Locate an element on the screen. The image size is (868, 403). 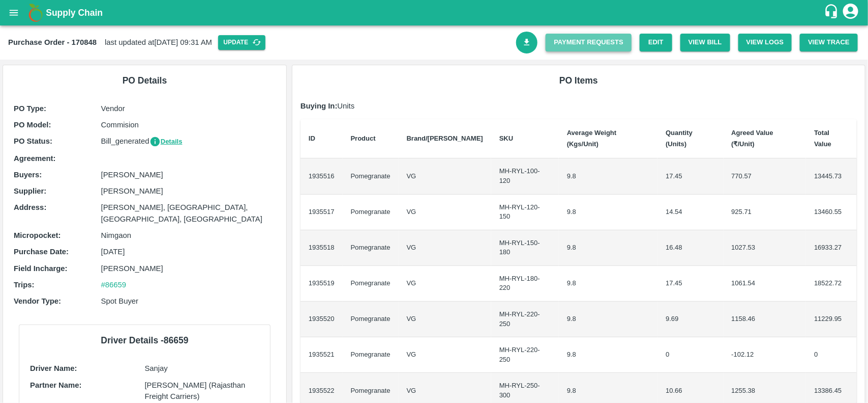
a: Supply Chain is located at coordinates (435, 13).